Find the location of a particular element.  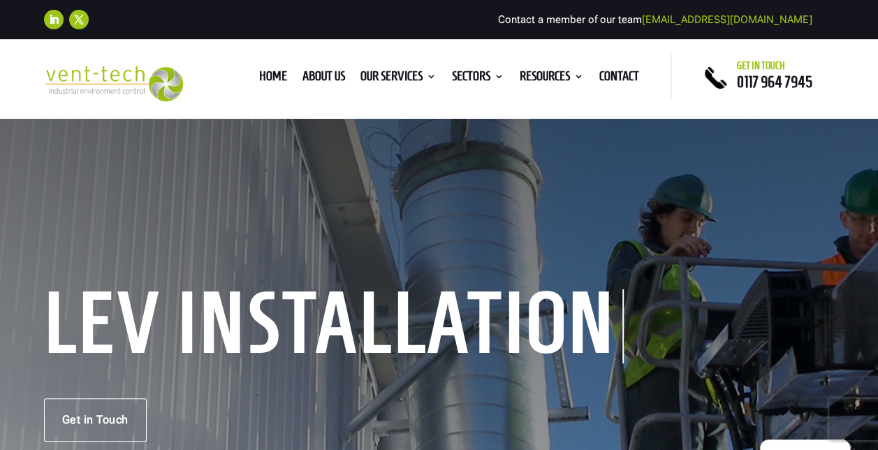

a: Get in Touch is located at coordinates (95, 420).